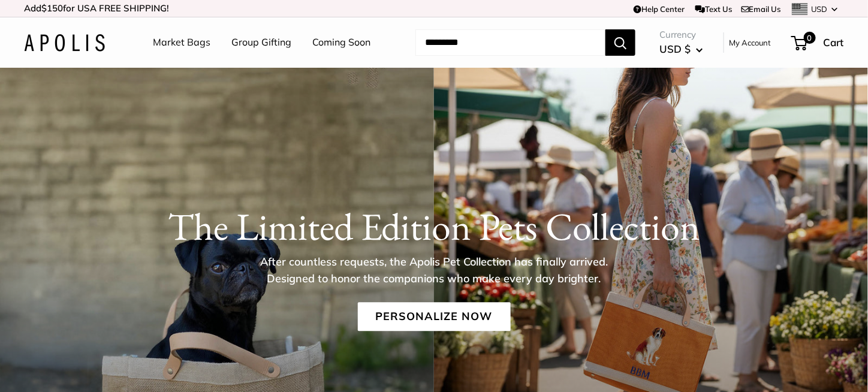 The width and height of the screenshot is (868, 392). I want to click on p: After countless requests, the Apolis Pet Collection has finally arrived. Designed to honor the co..., so click(434, 270).